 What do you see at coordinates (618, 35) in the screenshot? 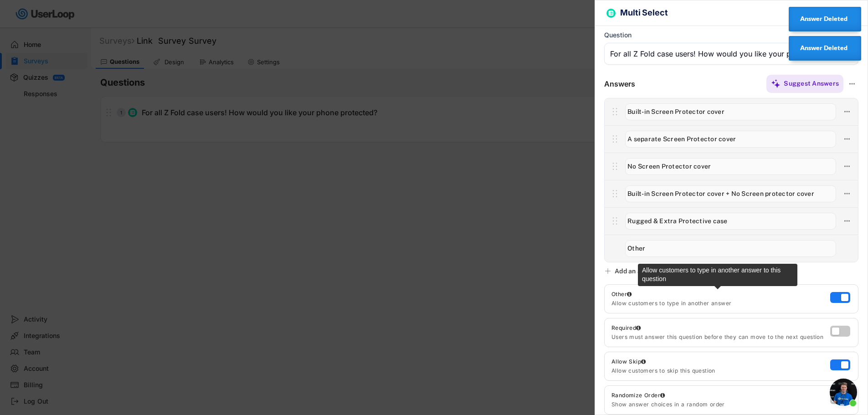
I see `div: Question` at bounding box center [618, 35].